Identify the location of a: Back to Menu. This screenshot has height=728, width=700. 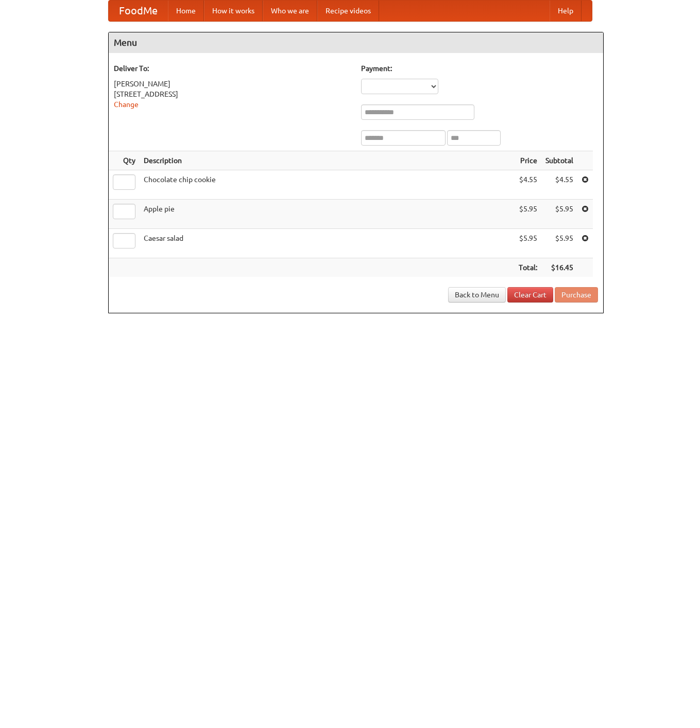
(477, 295).